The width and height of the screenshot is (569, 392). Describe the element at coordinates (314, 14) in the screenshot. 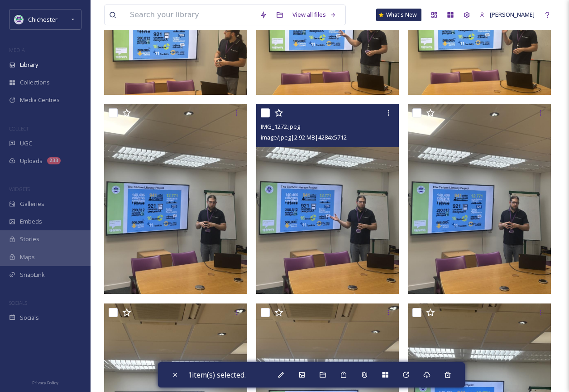

I see `div: View all files` at that location.